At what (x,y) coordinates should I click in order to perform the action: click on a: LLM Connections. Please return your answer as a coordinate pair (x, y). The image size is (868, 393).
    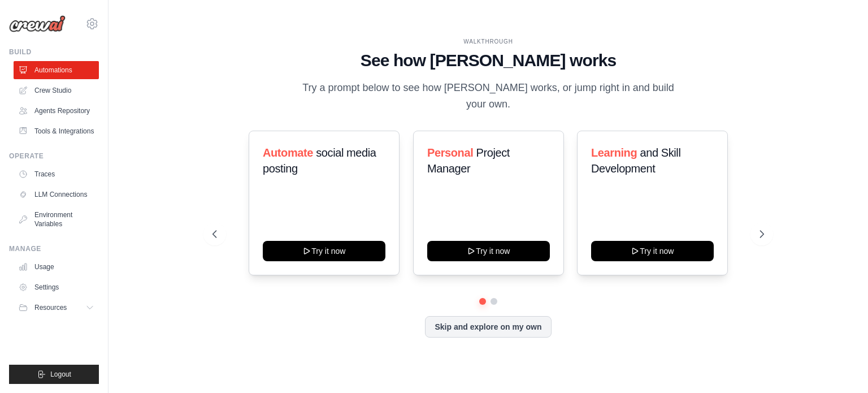
    Looking at the image, I should click on (56, 194).